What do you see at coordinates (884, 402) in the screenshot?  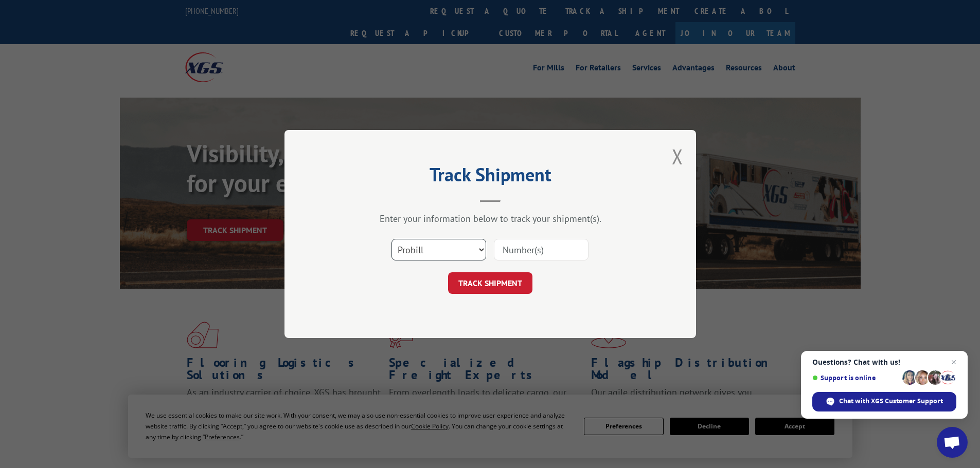 I see `div: Chat with XGS Customer Support` at bounding box center [884, 402].